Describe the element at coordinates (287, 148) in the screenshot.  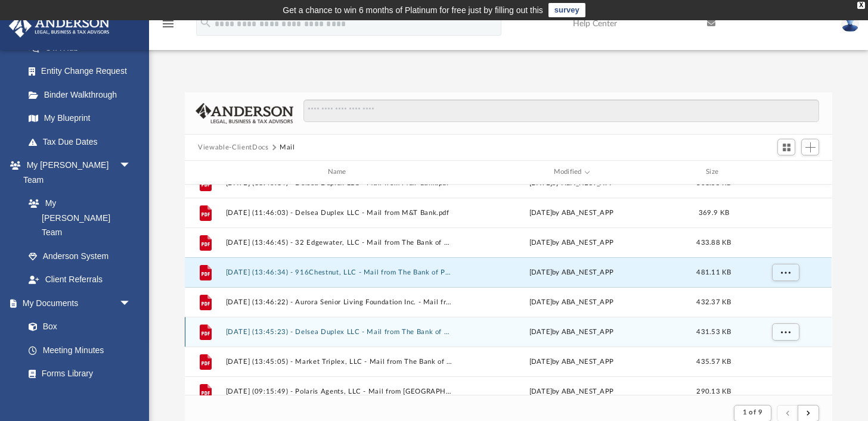
I see `button: Mail` at that location.